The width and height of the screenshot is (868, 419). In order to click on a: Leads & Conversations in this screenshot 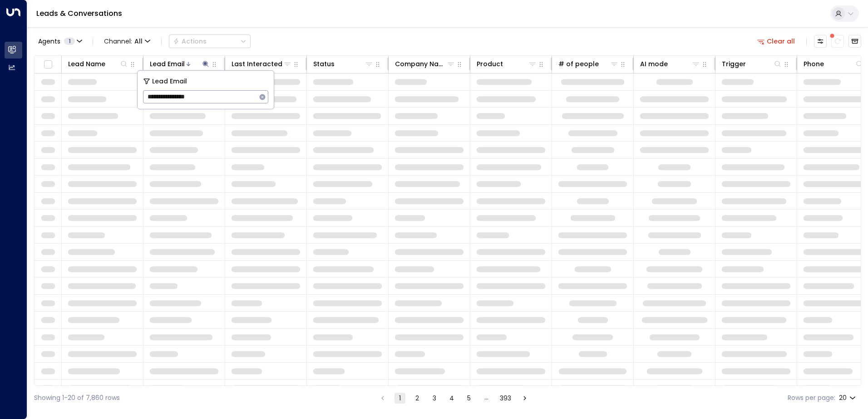, I will do `click(79, 13)`.